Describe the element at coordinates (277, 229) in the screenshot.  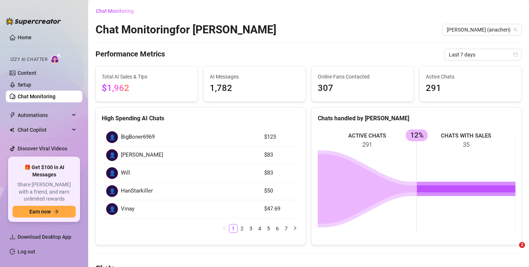
I see `a: 6` at that location.